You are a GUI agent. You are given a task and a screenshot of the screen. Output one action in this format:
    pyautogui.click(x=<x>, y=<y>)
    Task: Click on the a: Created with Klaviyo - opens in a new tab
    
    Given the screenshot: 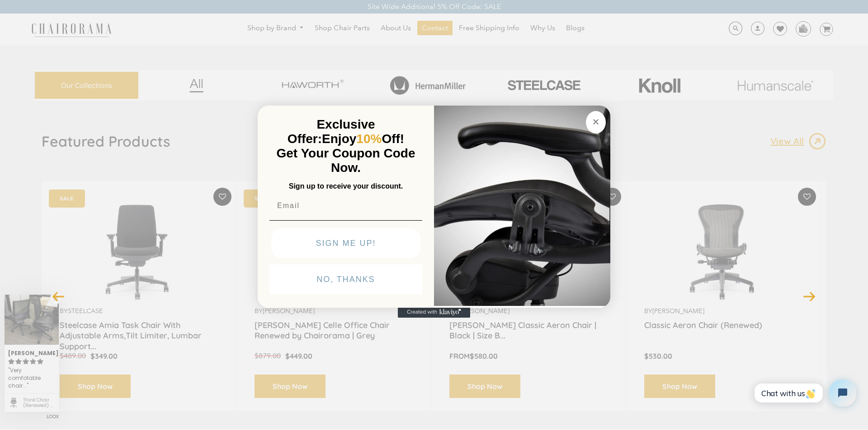 What is the action you would take?
    pyautogui.click(x=434, y=312)
    